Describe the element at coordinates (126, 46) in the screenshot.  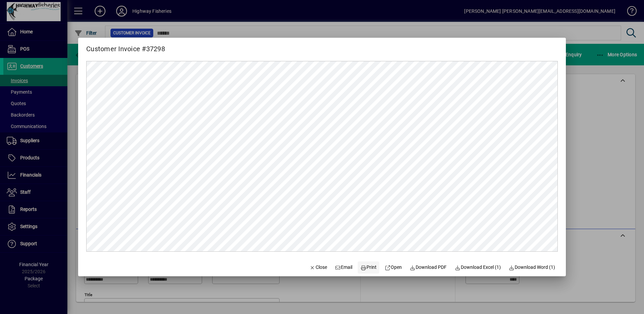
I see `h2: Customer Invoice #37298` at that location.